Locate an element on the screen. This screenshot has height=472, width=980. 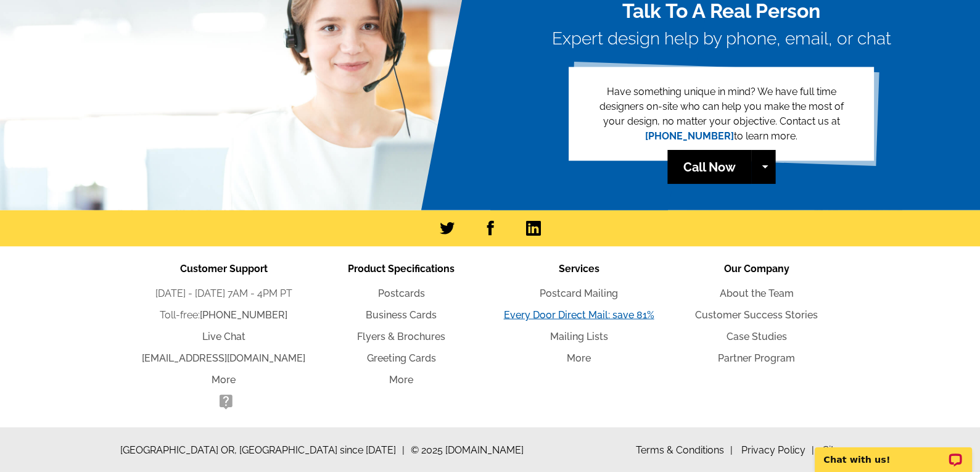
span: Our Company is located at coordinates (757, 267).